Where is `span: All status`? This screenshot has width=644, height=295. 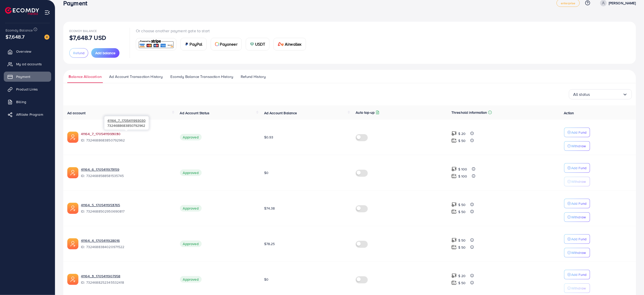
span: All status is located at coordinates (581, 94).